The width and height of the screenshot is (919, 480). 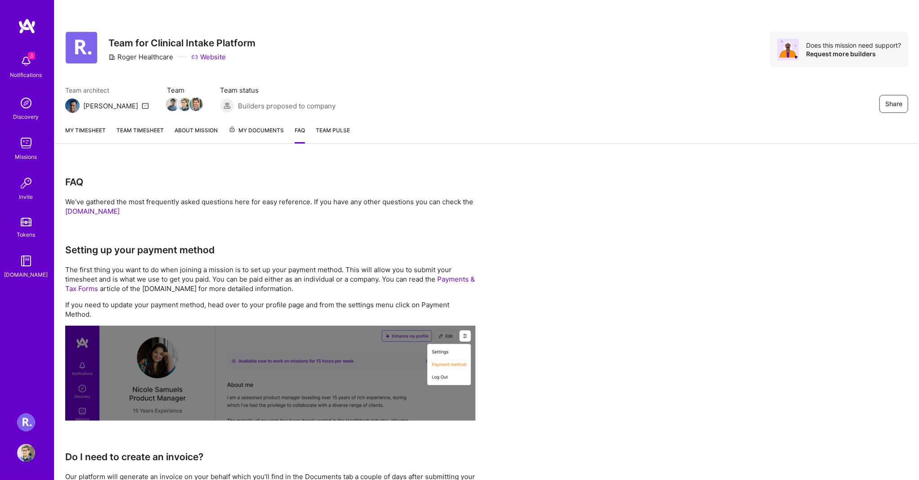 What do you see at coordinates (26, 453) in the screenshot?
I see `a: User Avatar` at bounding box center [26, 453].